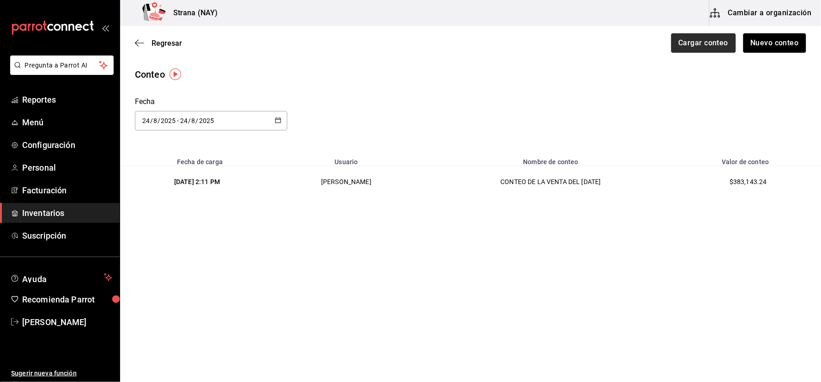 The image size is (821, 382). Describe the element at coordinates (150, 74) in the screenshot. I see `div: Conteo` at that location.